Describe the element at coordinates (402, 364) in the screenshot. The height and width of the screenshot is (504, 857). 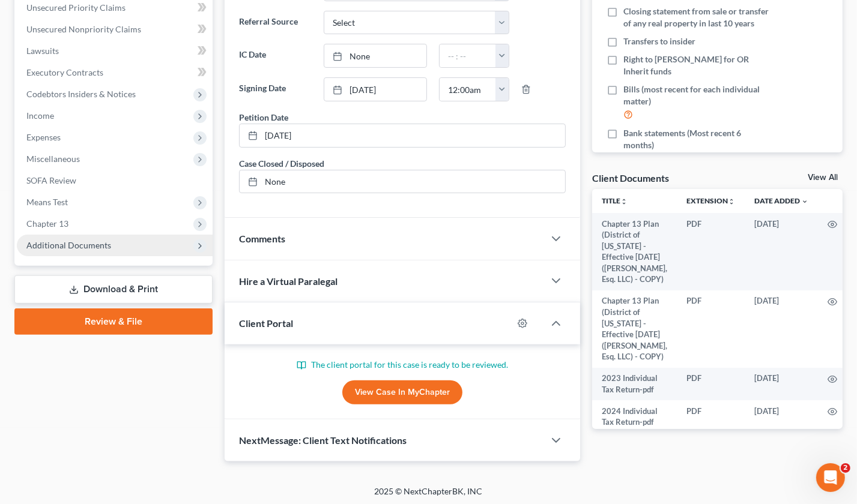
I see `p: The client portal for this case is ready to be reviewed.` at that location.